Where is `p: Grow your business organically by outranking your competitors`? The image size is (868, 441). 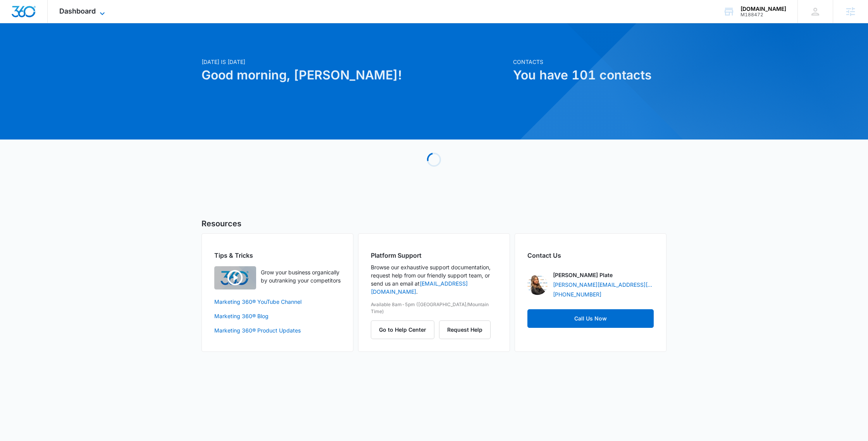 p: Grow your business organically by outranking your competitors is located at coordinates (301, 276).